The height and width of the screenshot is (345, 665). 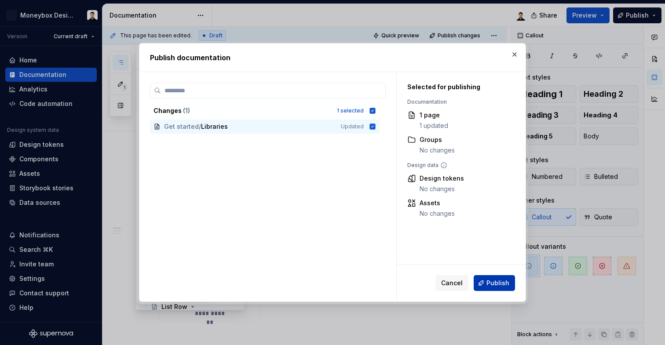 I want to click on div: Assets, so click(x=437, y=203).